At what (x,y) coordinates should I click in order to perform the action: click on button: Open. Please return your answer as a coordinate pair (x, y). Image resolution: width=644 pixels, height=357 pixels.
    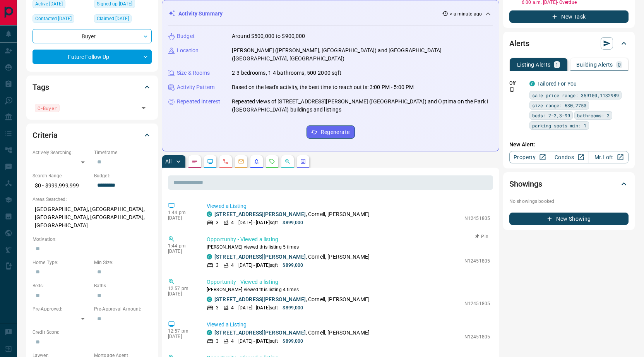
    Looking at the image, I should click on (144, 108).